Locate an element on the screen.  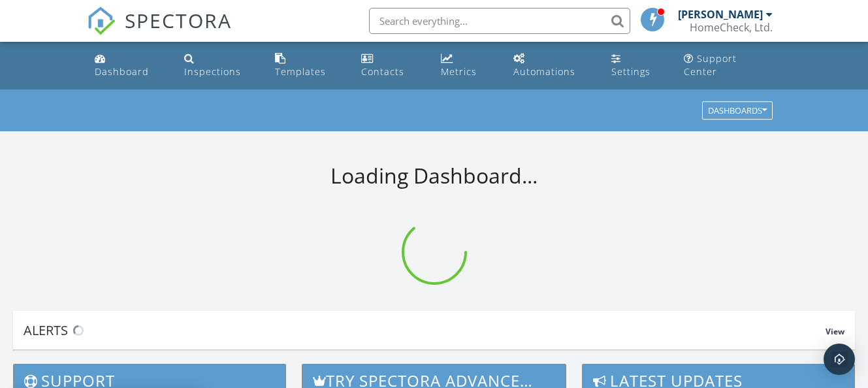
a: Dashboard is located at coordinates (129, 66).